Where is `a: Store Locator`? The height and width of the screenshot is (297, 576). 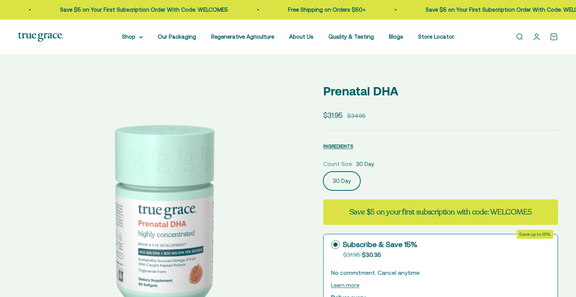 a: Store Locator is located at coordinates (436, 36).